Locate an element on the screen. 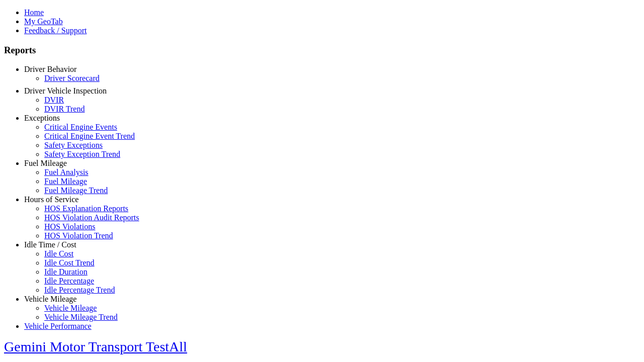 This screenshot has height=362, width=644. a: HOS Violation Trend is located at coordinates (78, 236).